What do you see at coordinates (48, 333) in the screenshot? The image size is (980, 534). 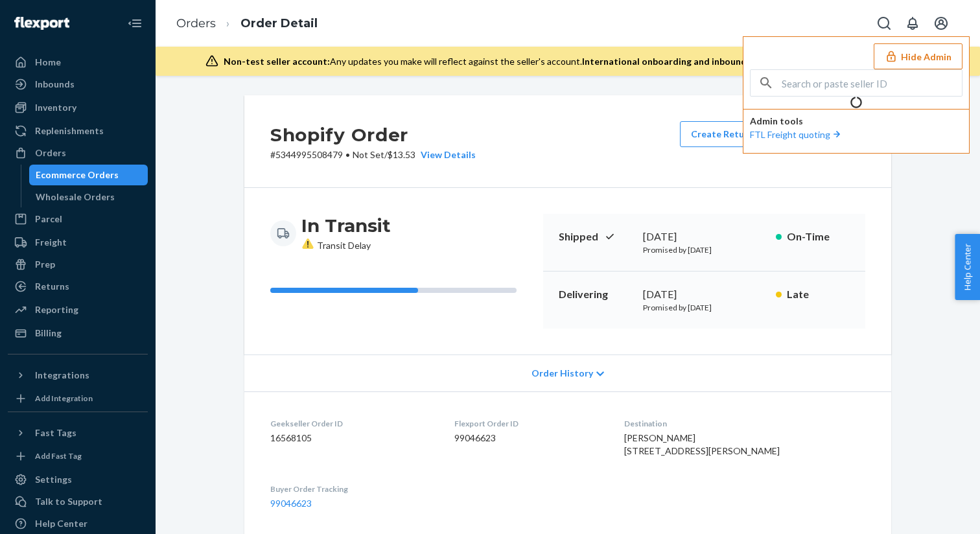 I see `div: Billing` at bounding box center [48, 333].